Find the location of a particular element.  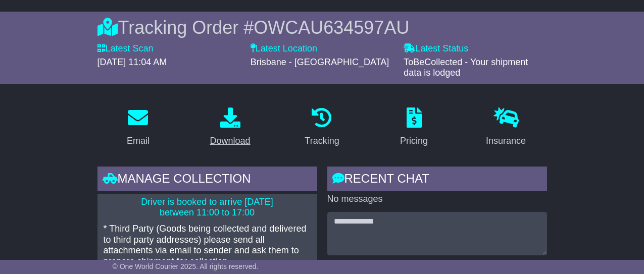

p: * Third Party (Goods being collected and delivered to third party addresses) please send all atta... is located at coordinates (207, 245).